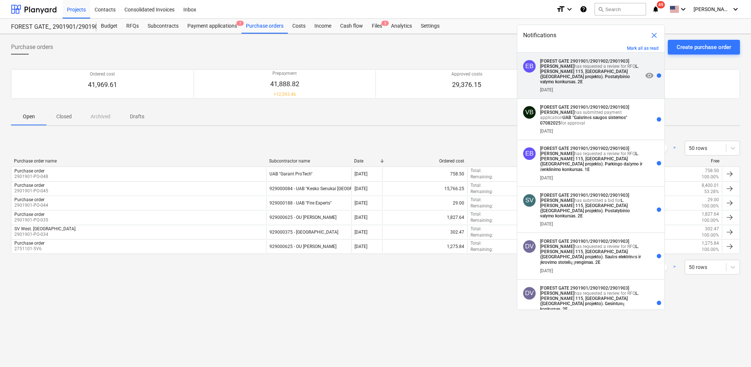 The width and height of the screenshot is (751, 367). Describe the element at coordinates (285, 84) in the screenshot. I see `p: 41,888.82` at that location.